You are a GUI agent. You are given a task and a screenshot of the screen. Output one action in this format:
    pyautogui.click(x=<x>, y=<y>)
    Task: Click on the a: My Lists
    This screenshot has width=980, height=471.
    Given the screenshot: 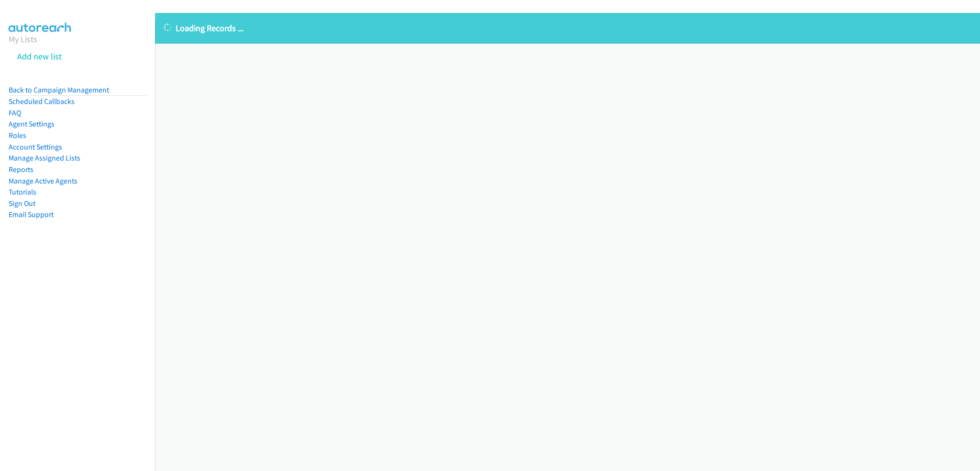 What is the action you would take?
    pyautogui.click(x=23, y=39)
    